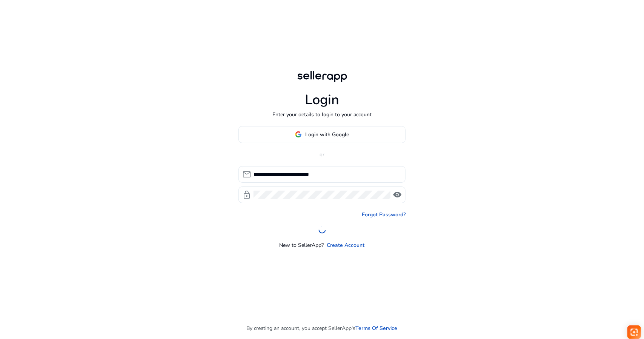  Describe the element at coordinates (322, 100) in the screenshot. I see `h1: Login` at that location.